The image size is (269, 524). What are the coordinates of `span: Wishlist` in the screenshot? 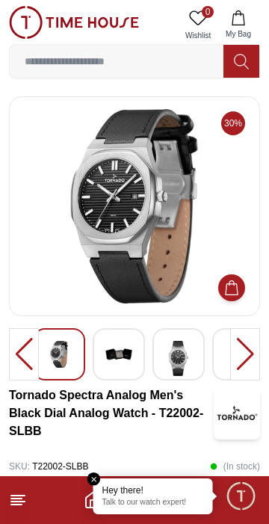 It's located at (198, 35).